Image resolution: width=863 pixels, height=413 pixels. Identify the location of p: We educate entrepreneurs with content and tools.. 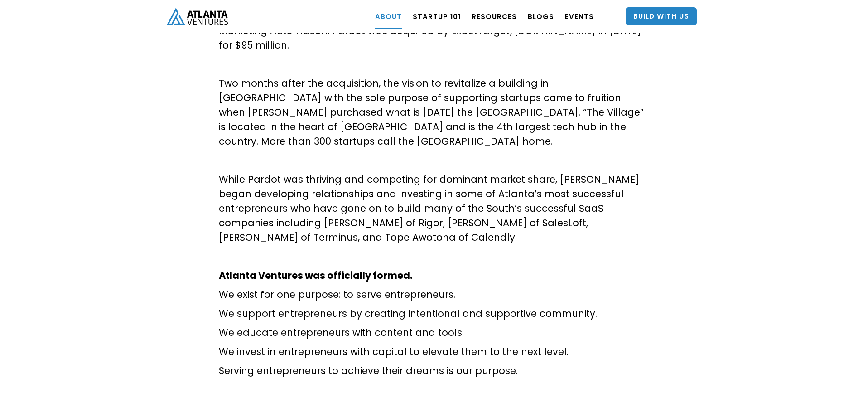
(432, 333).